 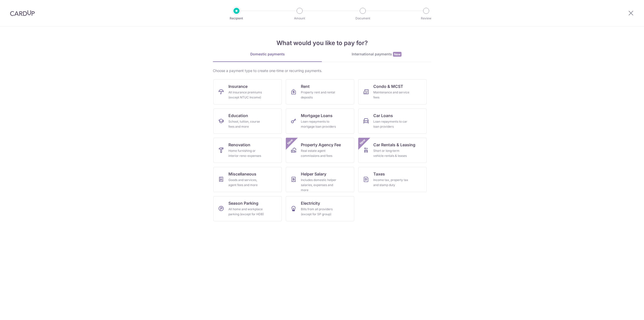 What do you see at coordinates (319, 95) in the screenshot?
I see `div: Property rent and rental deposits` at bounding box center [319, 95].